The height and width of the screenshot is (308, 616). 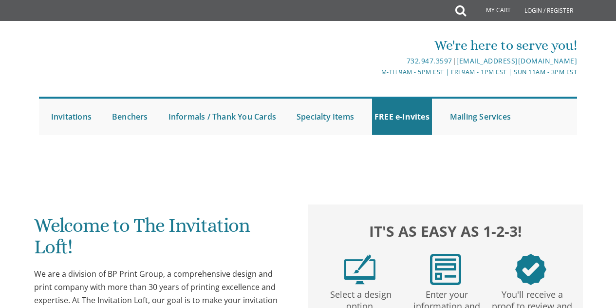 What do you see at coordinates (430, 60) in the screenshot?
I see `a: 732.947.3597` at bounding box center [430, 60].